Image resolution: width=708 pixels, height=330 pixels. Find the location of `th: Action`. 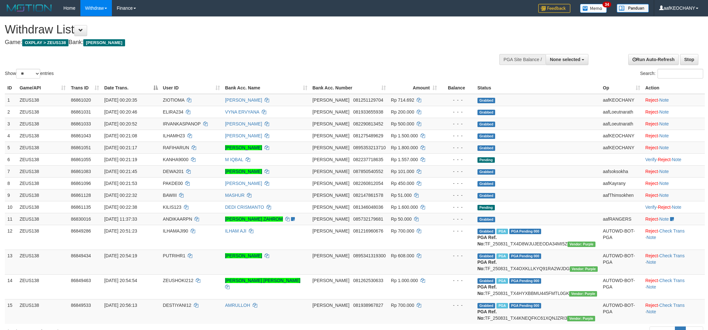

th: Action is located at coordinates (673, 88).